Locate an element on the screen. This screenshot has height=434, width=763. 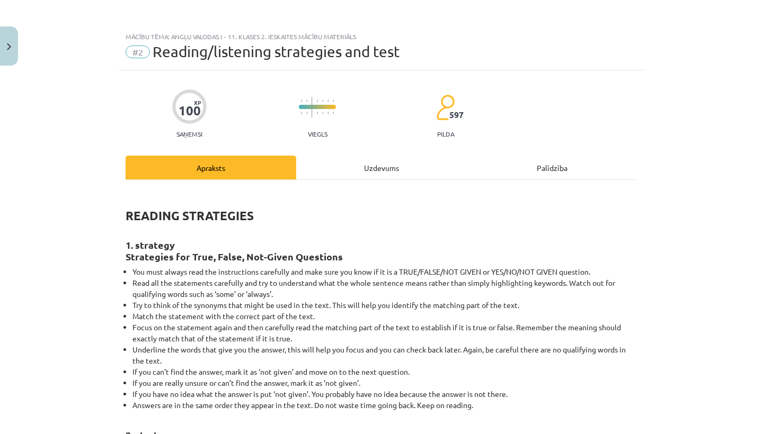
img: icon-long-line-d9ea69661e0d244f92f715978eff75569469978d946b2353a9bb055b3ed8787d.svg is located at coordinates (312, 107).